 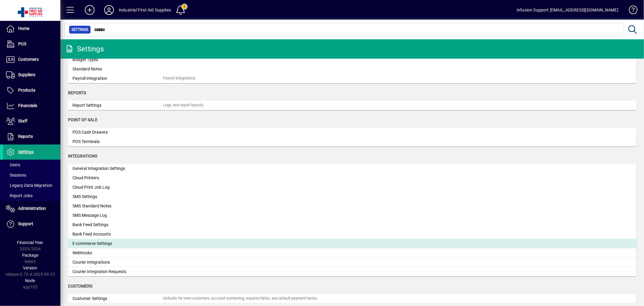 What do you see at coordinates (32, 106) in the screenshot?
I see `a: Financials` at bounding box center [32, 106].